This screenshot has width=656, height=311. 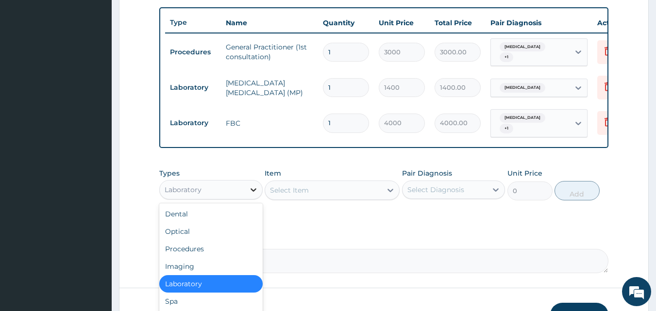 What do you see at coordinates (169, 173) in the screenshot?
I see `label: Types` at bounding box center [169, 173].